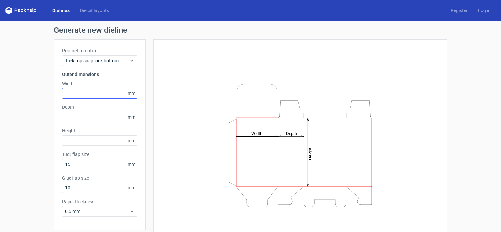 The width and height of the screenshot is (501, 232). What do you see at coordinates (97, 61) in the screenshot?
I see `span: Tuck top snap lock bottom` at bounding box center [97, 61].